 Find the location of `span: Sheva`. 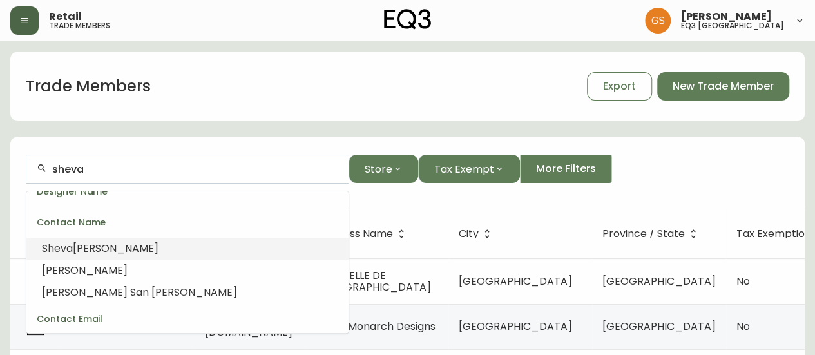

span: Sheva is located at coordinates (57, 248).